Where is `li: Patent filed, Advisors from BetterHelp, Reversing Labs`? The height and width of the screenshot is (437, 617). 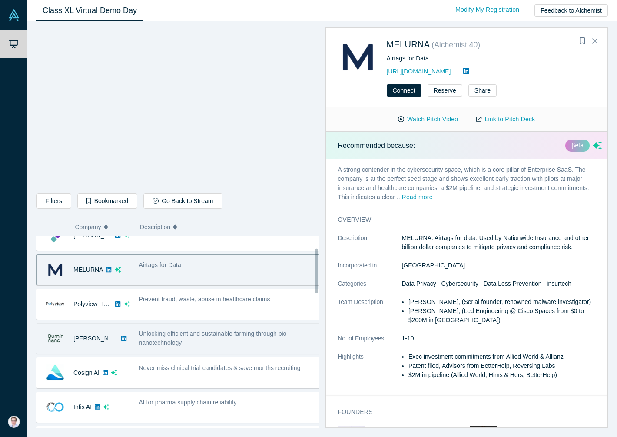
li: Patent filed, Advisors from BetterHelp, Reversing Labs is located at coordinates (505, 365).